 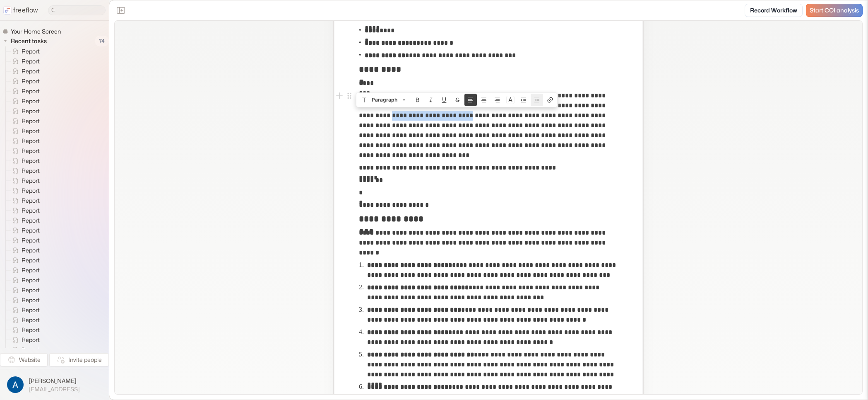 What do you see at coordinates (339, 95) in the screenshot?
I see `button: Add block` at bounding box center [339, 95].